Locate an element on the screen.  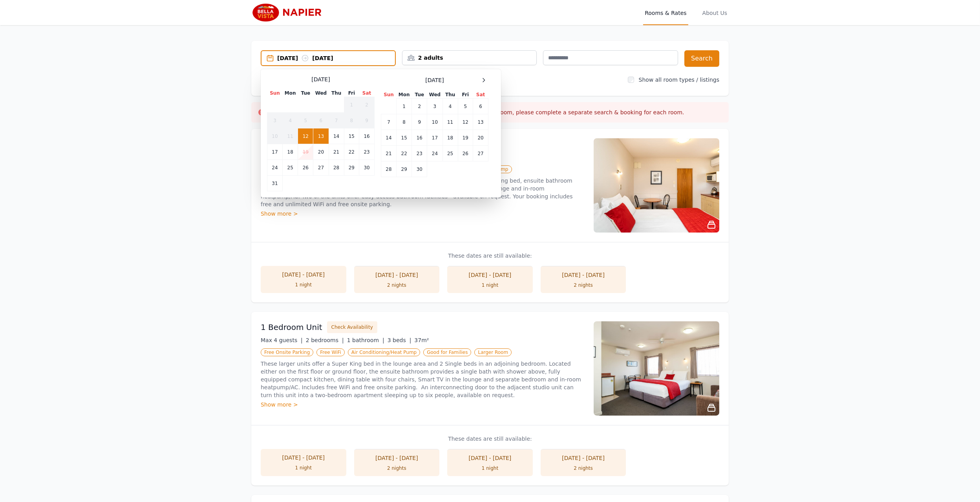
td: 31 is located at coordinates (275, 184).